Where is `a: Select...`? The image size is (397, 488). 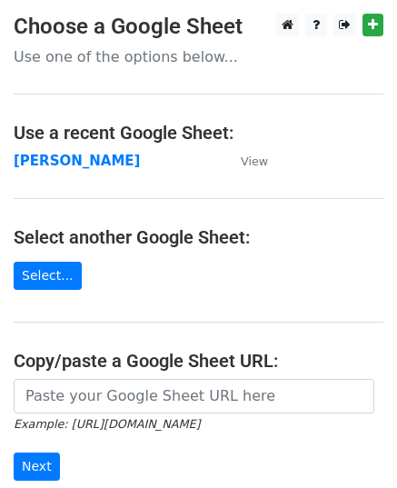
a: Select... is located at coordinates (47, 275).